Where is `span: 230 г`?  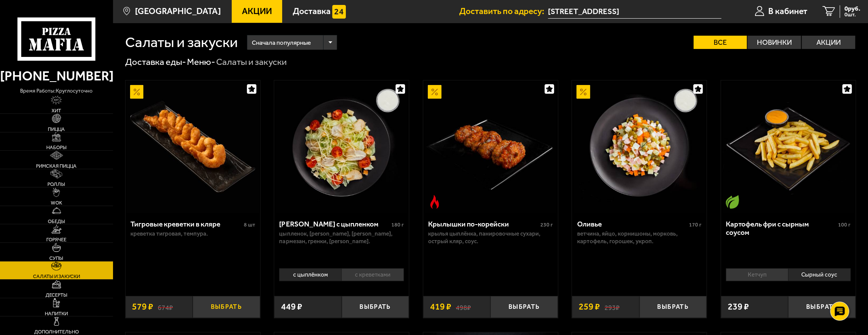
span: 230 г is located at coordinates (547, 225).